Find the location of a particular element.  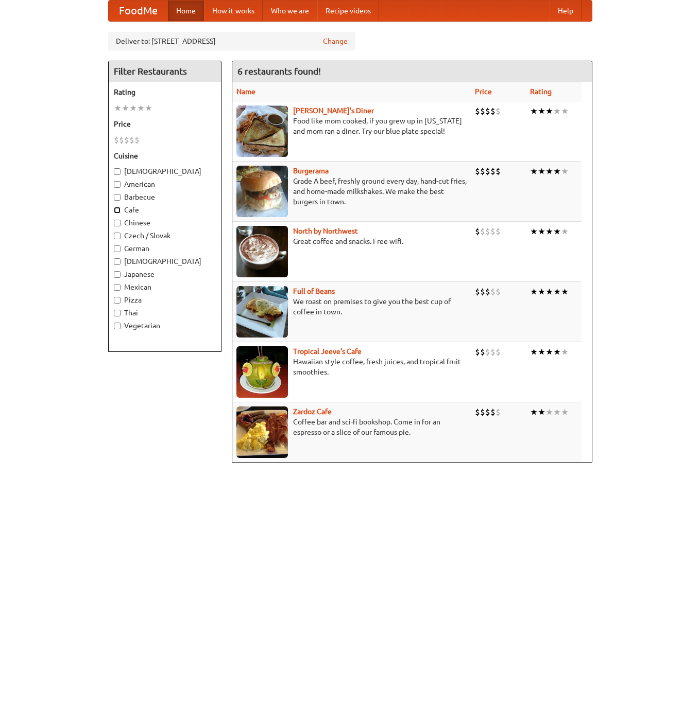

p: Hawaiian style coffee, fresh juices, and tropical fruit smoothies. is located at coordinates (351, 367).